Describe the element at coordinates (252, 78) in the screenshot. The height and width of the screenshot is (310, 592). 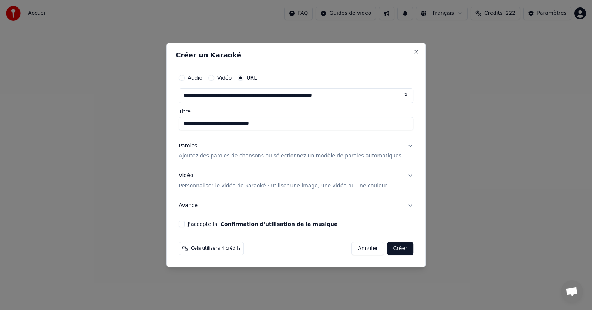
I see `label: URL` at that location.